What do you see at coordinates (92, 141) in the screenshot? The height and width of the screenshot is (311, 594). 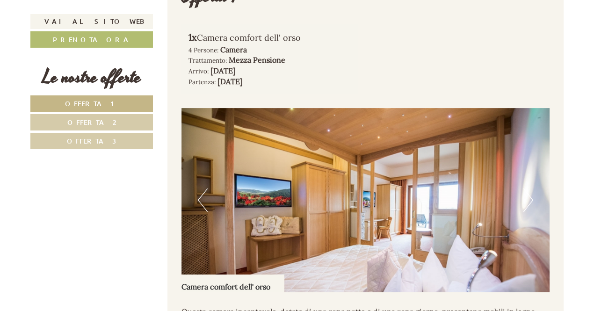 I see `span: Offerta 3` at bounding box center [92, 141].